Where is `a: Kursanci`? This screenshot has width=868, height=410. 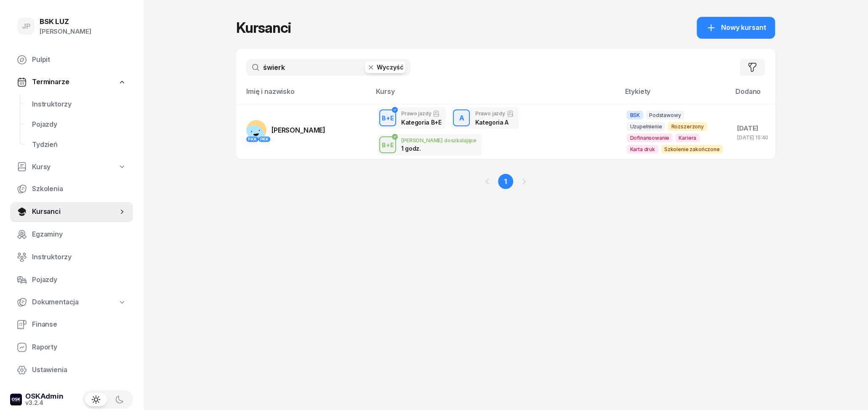 a: Kursanci is located at coordinates (71, 211).